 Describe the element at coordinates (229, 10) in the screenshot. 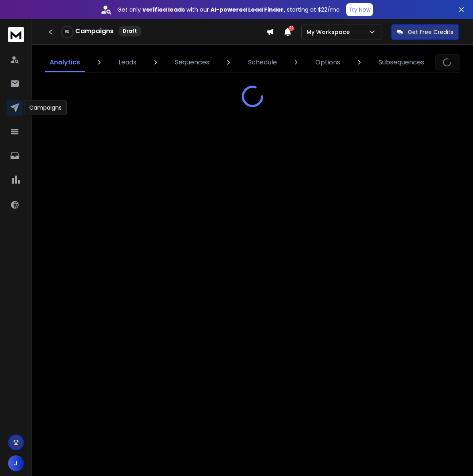

I see `p: Get only with our starting at $22/mo` at that location.